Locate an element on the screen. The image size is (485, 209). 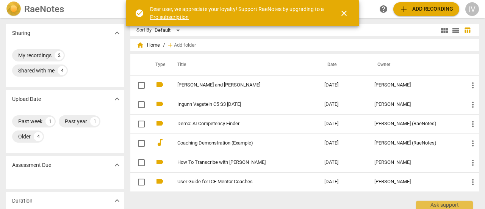
span: view_module is located at coordinates (444, 30).